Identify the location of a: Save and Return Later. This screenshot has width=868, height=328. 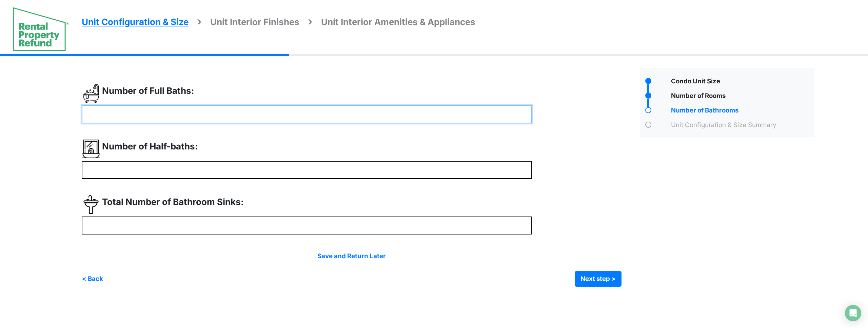
(351, 256).